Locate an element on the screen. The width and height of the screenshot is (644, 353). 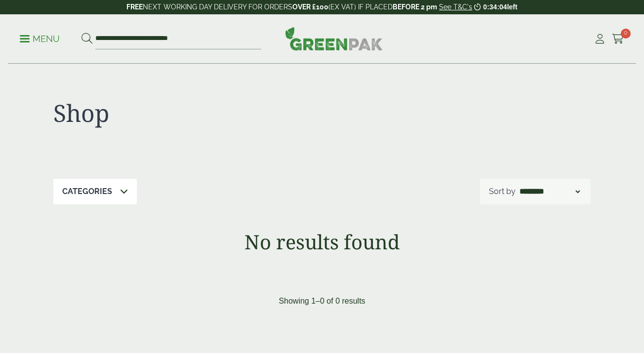
a: Menu is located at coordinates (39, 38).